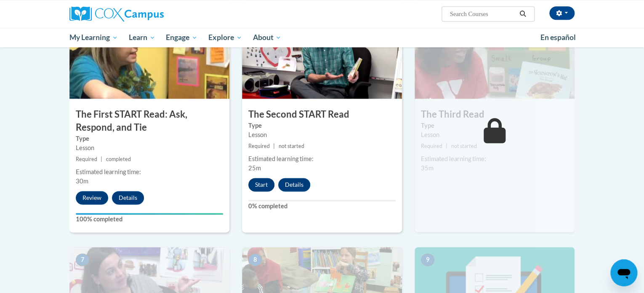  I want to click on span: Engage, so click(182, 37).